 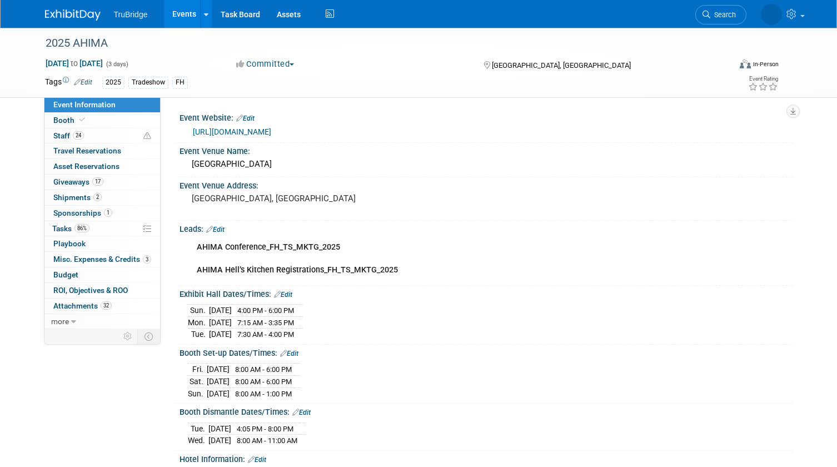 What do you see at coordinates (102, 259) in the screenshot?
I see `span: Misc. Expenses & Credits` at bounding box center [102, 259].